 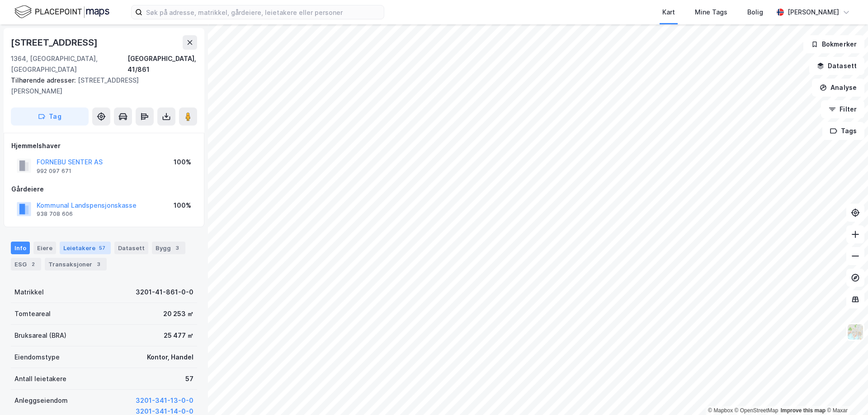 I want to click on div: Bygg, so click(x=169, y=248).